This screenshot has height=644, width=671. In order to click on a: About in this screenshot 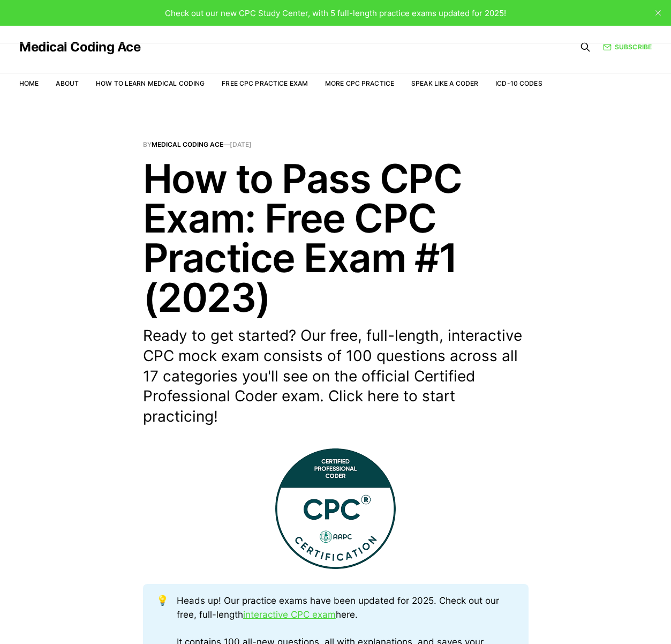, I will do `click(67, 83)`.